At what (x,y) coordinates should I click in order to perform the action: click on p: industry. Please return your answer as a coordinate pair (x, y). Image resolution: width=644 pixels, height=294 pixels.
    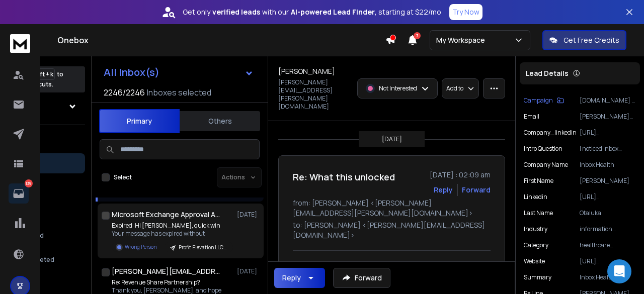
    Looking at the image, I should click on (535, 230).